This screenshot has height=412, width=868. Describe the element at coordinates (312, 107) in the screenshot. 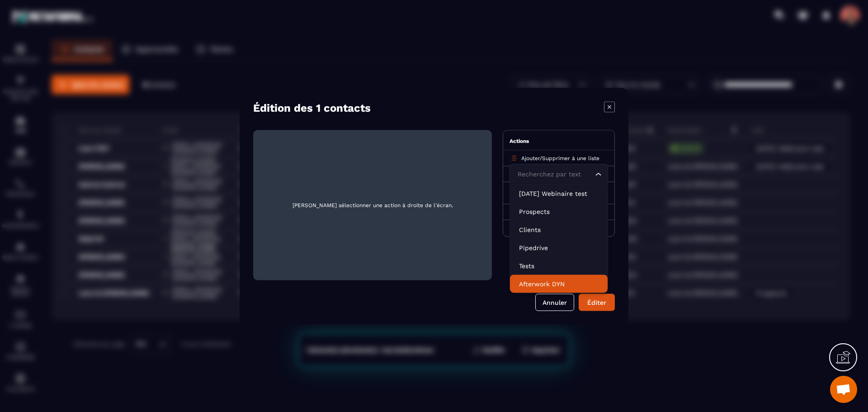

I see `h4: Édition des 1 contacts` at that location.